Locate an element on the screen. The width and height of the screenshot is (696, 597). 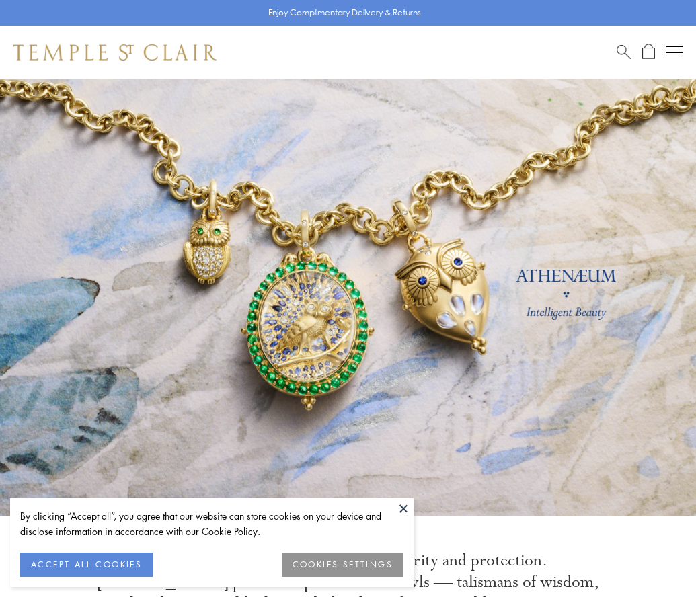
button: ACCEPT ALL COOKIES is located at coordinates (86, 565).